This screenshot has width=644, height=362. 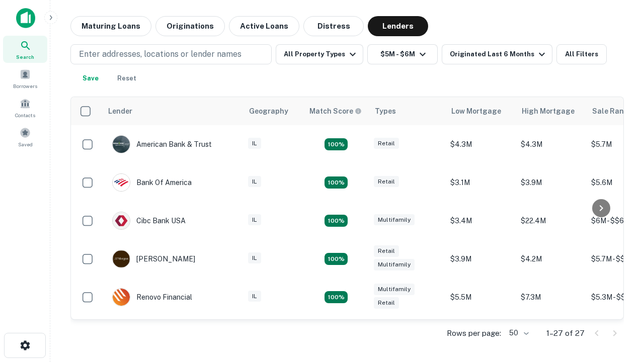 I want to click on button: Active Loans, so click(x=264, y=26).